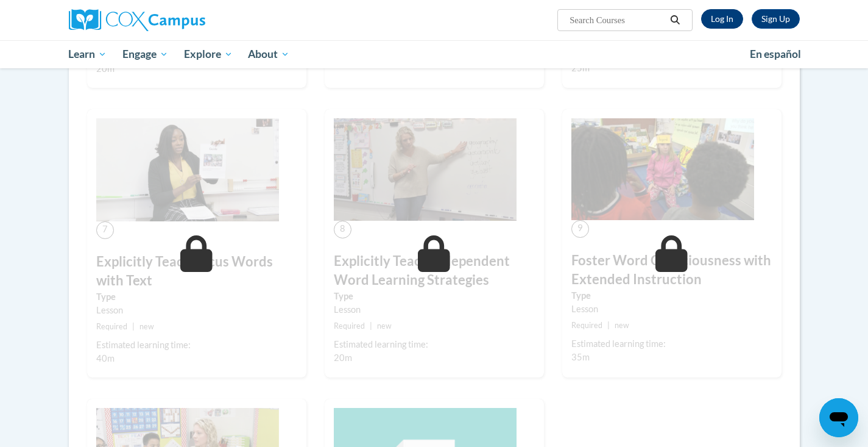 This screenshot has width=868, height=447. I want to click on h3: Explicitly Teach Independent Word Learning Strategies, so click(434, 271).